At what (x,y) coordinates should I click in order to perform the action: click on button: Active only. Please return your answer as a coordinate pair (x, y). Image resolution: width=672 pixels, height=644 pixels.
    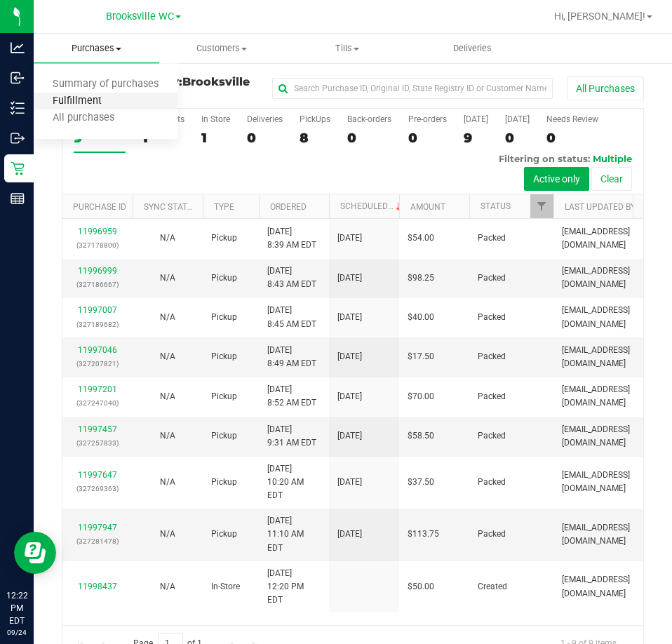
    Looking at the image, I should click on (556, 179).